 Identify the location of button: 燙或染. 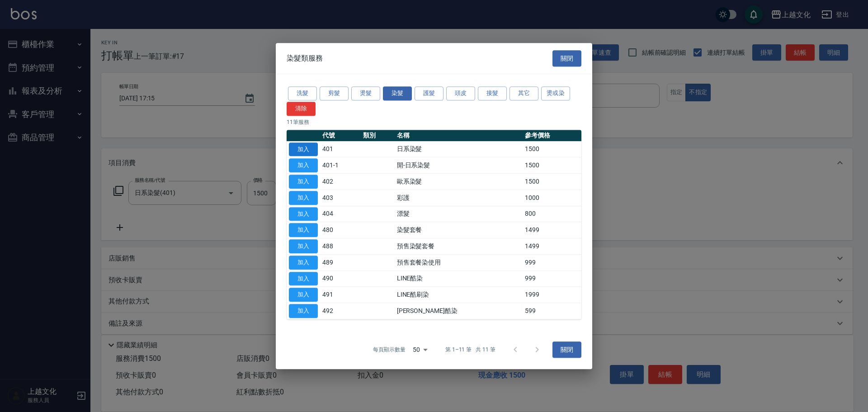
(556, 93).